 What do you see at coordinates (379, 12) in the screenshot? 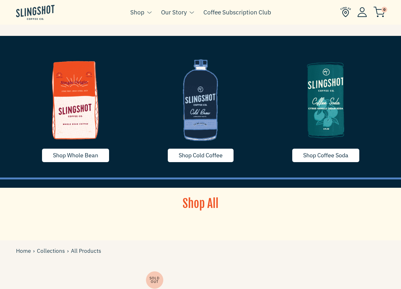
I see `a: 0` at bounding box center [379, 12].